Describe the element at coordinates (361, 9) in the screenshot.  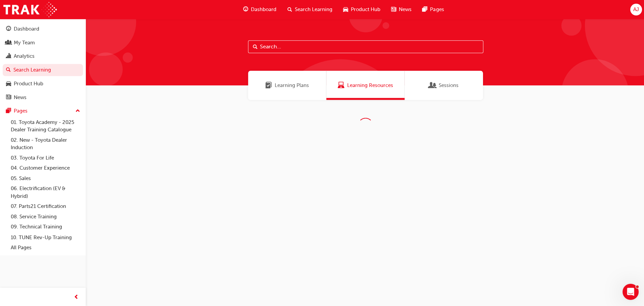
I see `a: car-iconProduct Hub` at that location.